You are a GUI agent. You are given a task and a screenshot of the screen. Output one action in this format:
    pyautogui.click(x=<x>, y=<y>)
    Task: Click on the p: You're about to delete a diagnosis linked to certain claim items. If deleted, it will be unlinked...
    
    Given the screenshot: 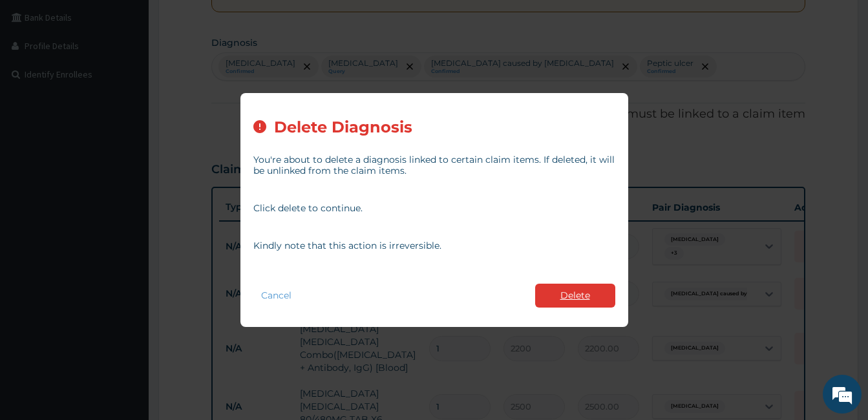 What is the action you would take?
    pyautogui.click(x=434, y=165)
    